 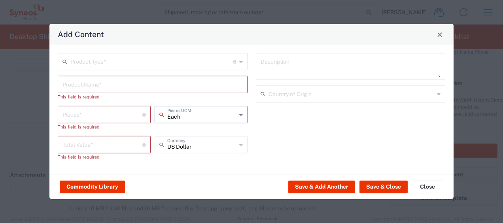 What do you see at coordinates (384, 187) in the screenshot?
I see `button: Save & Close` at bounding box center [384, 187].